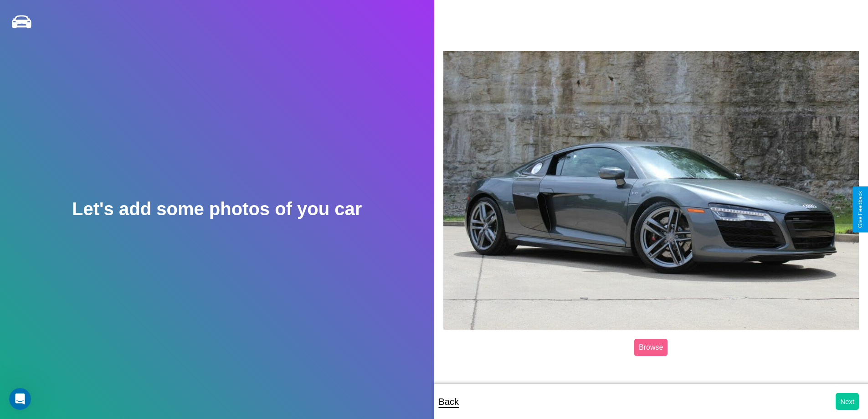 The height and width of the screenshot is (419, 868). I want to click on label: Browse, so click(650, 347).